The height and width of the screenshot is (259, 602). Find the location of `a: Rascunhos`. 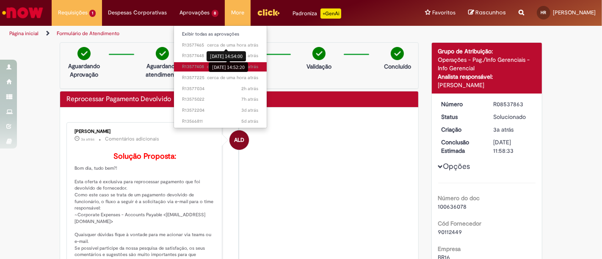

a: Rascunhos is located at coordinates (487, 13).